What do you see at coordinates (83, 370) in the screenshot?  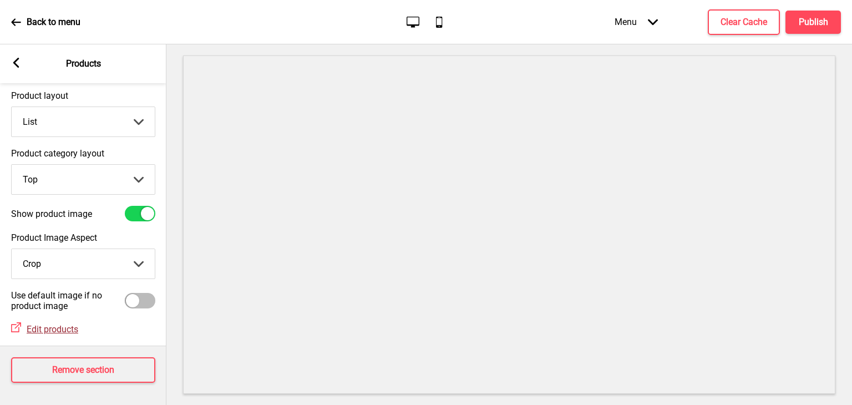 I see `h4: Remove section` at bounding box center [83, 370].